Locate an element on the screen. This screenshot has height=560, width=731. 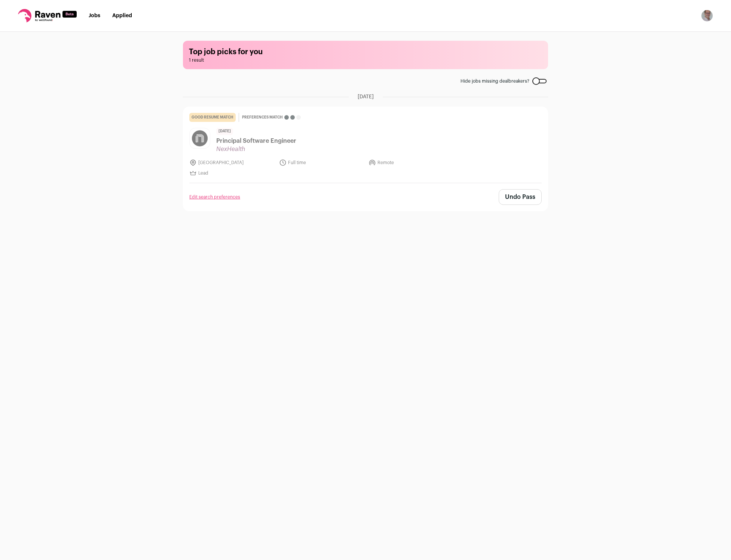
h1: Top job picks for you is located at coordinates (365, 52).